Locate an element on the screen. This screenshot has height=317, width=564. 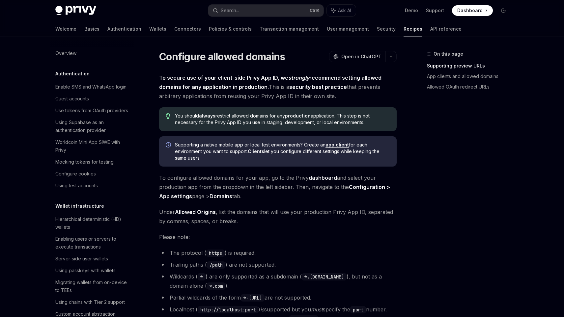
span: Open in ChatGPT is located at coordinates (362, 57).